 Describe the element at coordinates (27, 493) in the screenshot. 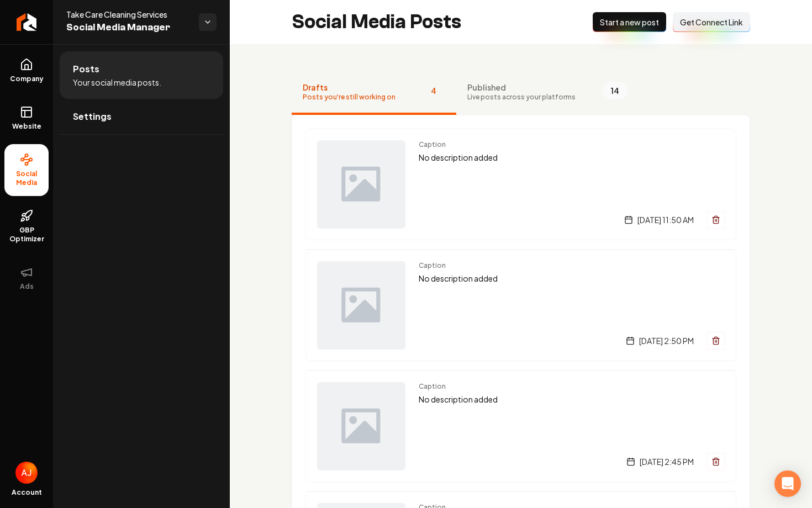

I see `span: Account` at that location.